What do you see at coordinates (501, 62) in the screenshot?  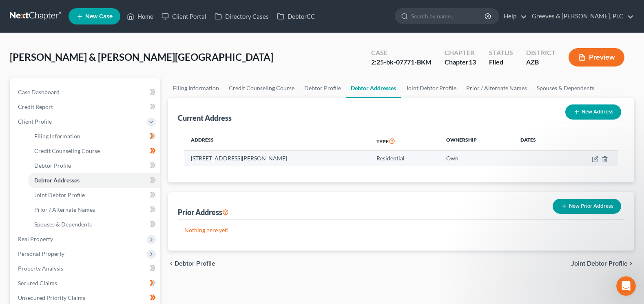 I see `div: Filed` at bounding box center [501, 62].